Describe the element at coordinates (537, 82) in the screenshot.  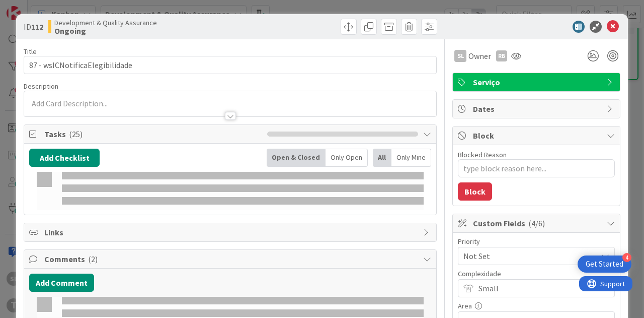
I see `span: Serviço` at that location.